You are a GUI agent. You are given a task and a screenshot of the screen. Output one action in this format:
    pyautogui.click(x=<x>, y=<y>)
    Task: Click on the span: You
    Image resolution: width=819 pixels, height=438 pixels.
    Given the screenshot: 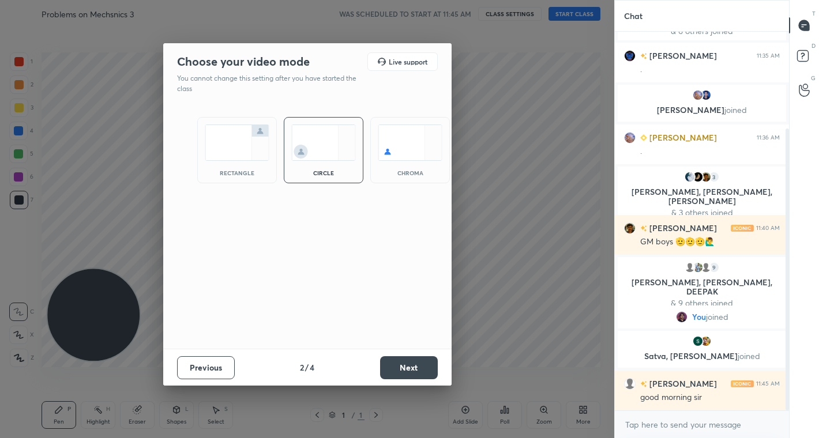 What is the action you would take?
    pyautogui.click(x=699, y=317)
    